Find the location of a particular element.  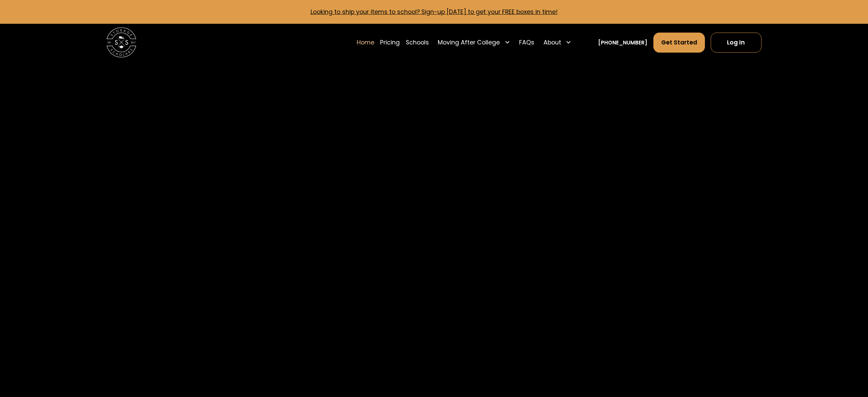

a: Schools is located at coordinates (418, 42).